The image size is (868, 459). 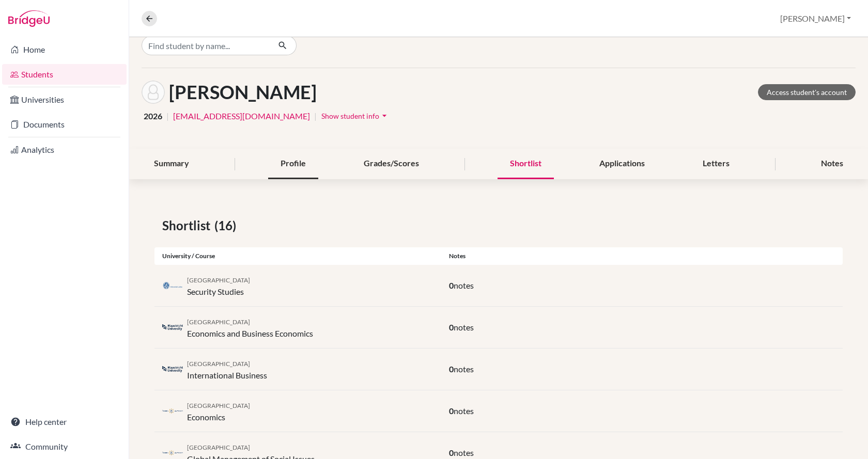 What do you see at coordinates (525, 164) in the screenshot?
I see `div: Shortlist` at bounding box center [525, 164].